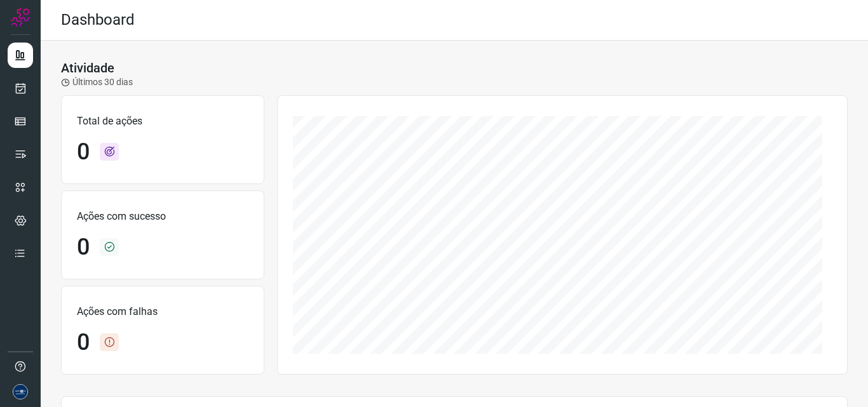 Image resolution: width=868 pixels, height=407 pixels. What do you see at coordinates (163, 217) in the screenshot?
I see `p: Ações com sucesso` at bounding box center [163, 217].